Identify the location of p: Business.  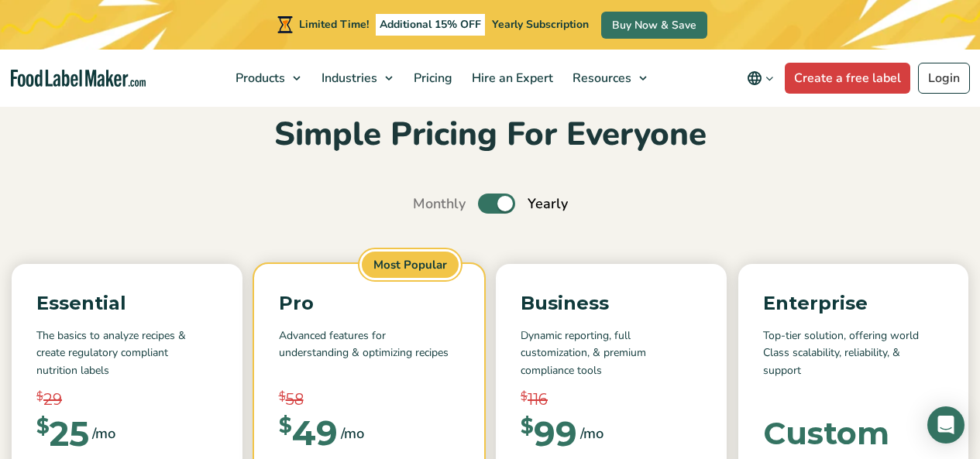
(611, 304).